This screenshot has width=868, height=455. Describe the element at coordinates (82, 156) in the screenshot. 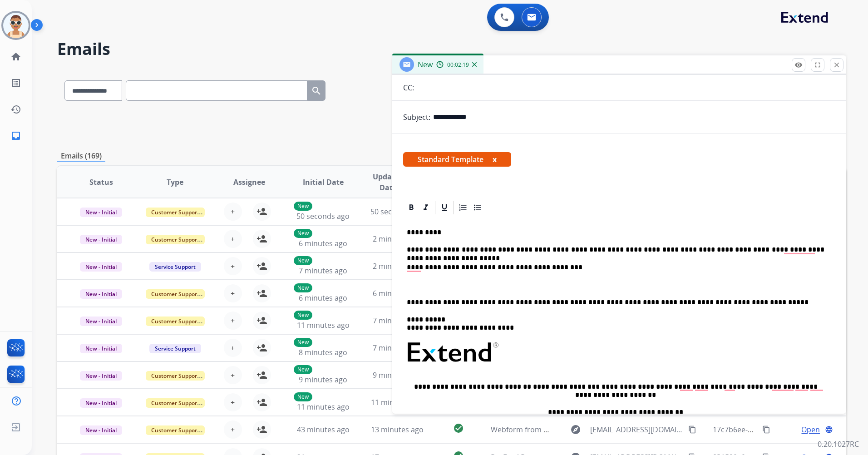

I see `p: Emails (169)` at that location.